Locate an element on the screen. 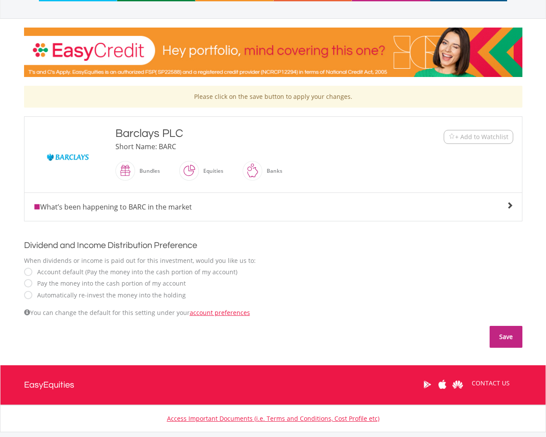 The height and width of the screenshot is (437, 546). img: Watchlist is located at coordinates (452, 136).